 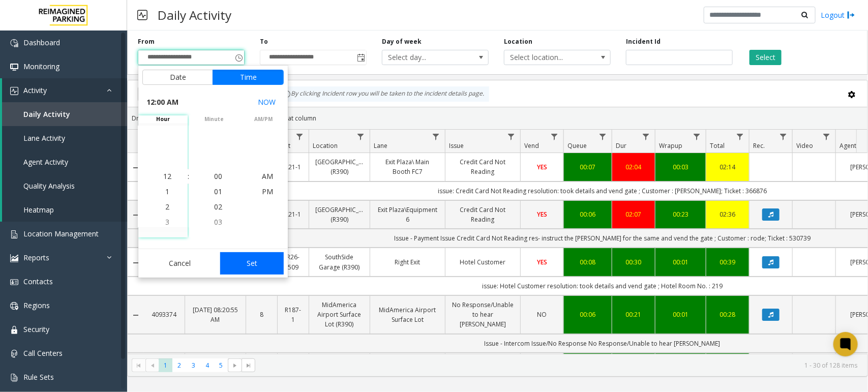 What do you see at coordinates (805, 145) in the screenshot?
I see `span: Video` at bounding box center [805, 145].